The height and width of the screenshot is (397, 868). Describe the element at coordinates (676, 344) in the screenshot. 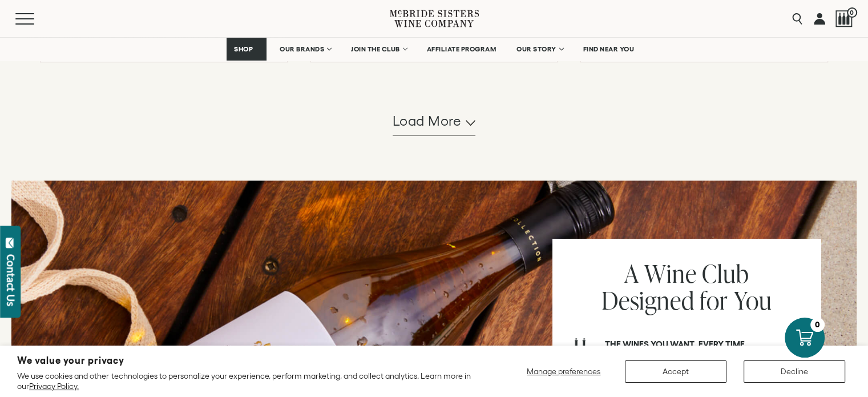

I see `strong: The wines you want, every time.` at that location.